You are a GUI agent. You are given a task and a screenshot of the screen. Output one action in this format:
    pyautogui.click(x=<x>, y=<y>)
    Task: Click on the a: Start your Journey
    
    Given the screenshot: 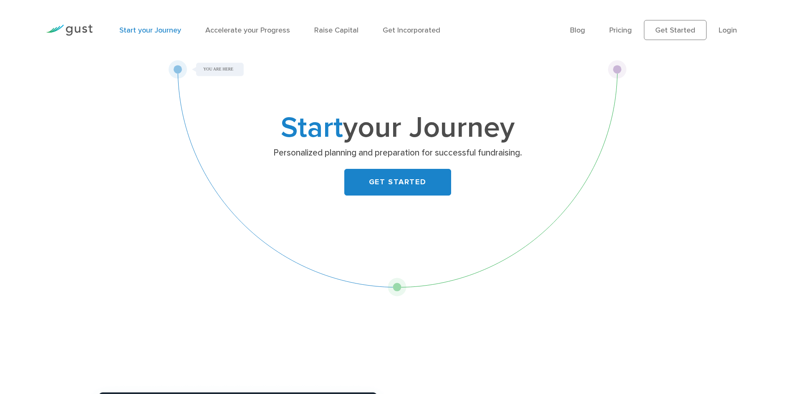 What is the action you would take?
    pyautogui.click(x=150, y=30)
    